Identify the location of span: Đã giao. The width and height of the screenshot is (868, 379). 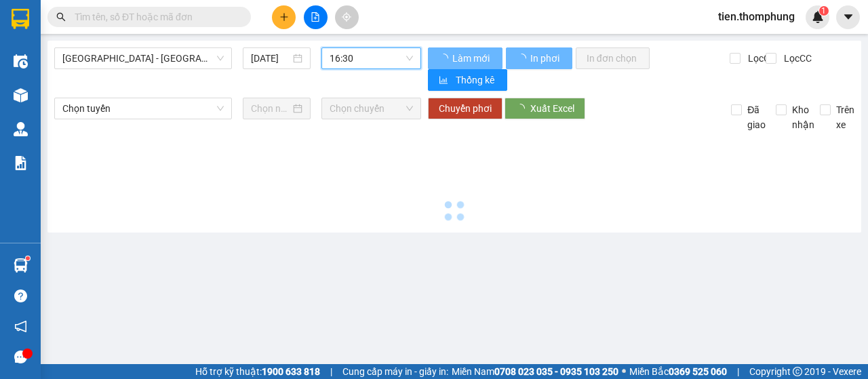
(756, 117).